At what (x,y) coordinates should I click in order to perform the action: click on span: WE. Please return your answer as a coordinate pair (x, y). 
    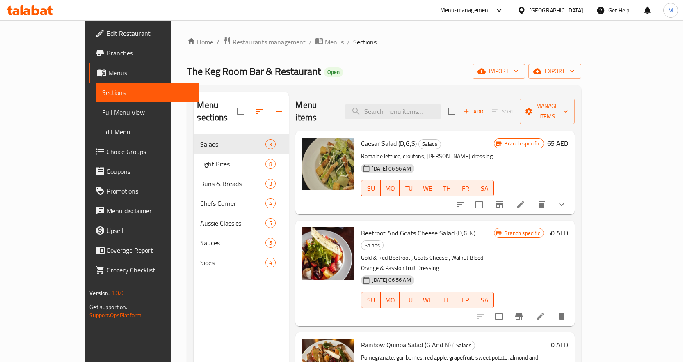
    Looking at the image, I should click on (428, 188).